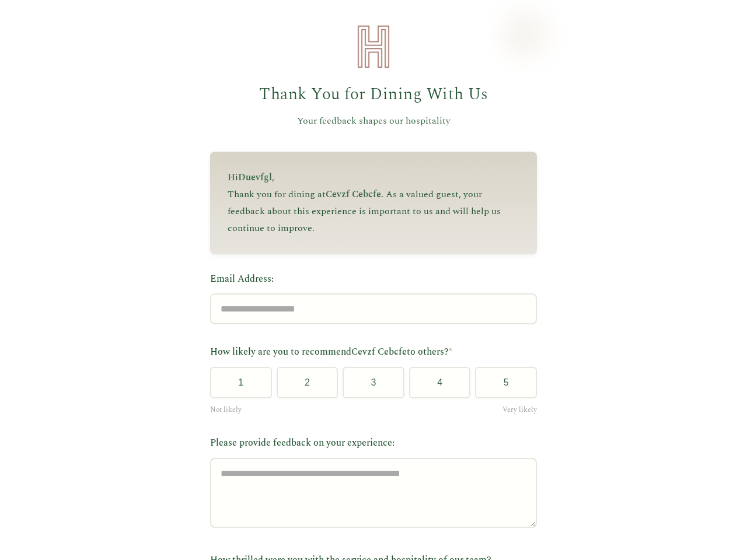  What do you see at coordinates (308, 382) in the screenshot?
I see `button: 2` at bounding box center [308, 382].